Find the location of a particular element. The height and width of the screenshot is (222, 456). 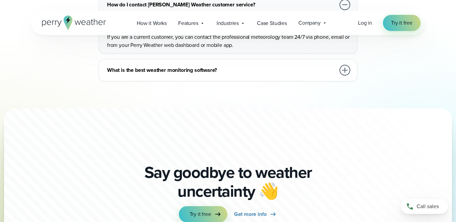

h3: What is the best weather monitoring software? is located at coordinates (221, 70).